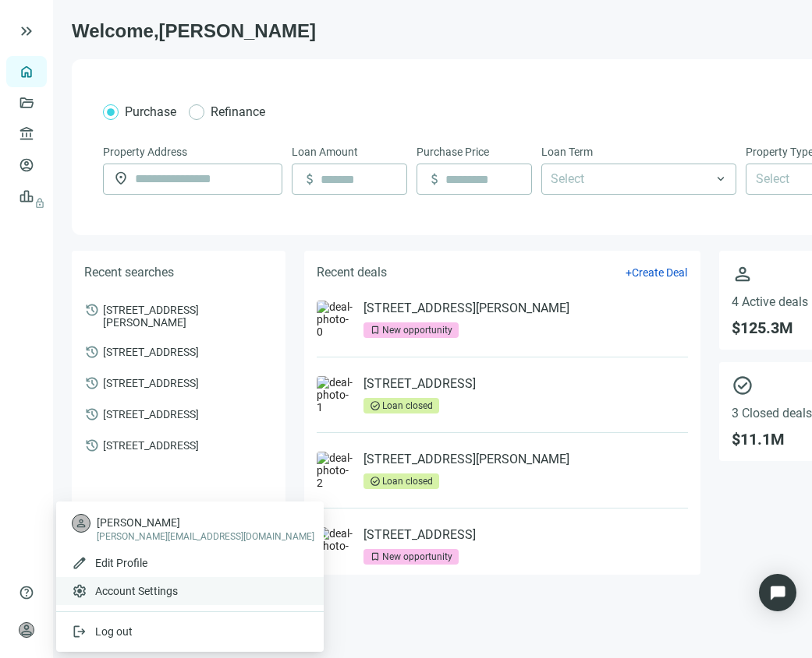 The width and height of the screenshot is (812, 658). Describe the element at coordinates (324, 151) in the screenshot. I see `span: Loan Amount` at that location.